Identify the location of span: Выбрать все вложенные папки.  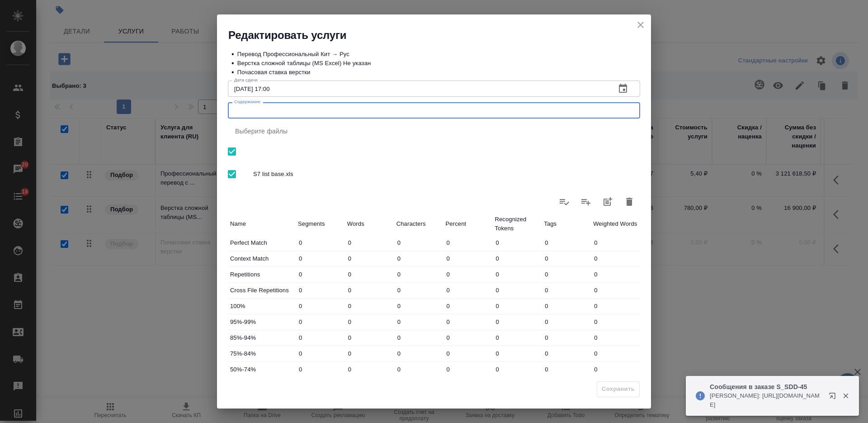
(232, 174).